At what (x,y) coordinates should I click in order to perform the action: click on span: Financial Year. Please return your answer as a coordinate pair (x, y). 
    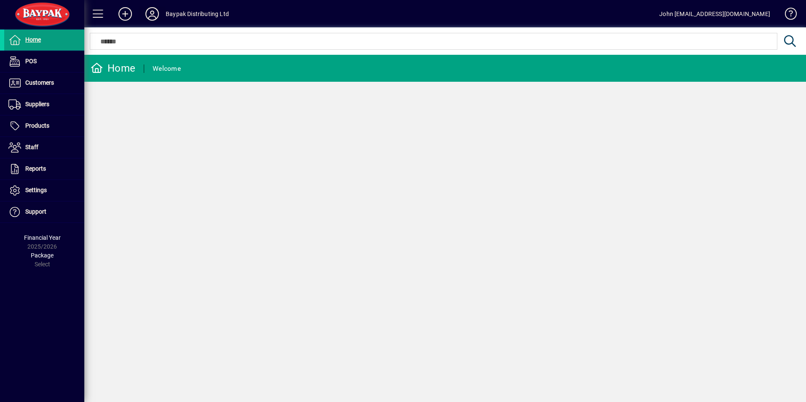
    Looking at the image, I should click on (42, 238).